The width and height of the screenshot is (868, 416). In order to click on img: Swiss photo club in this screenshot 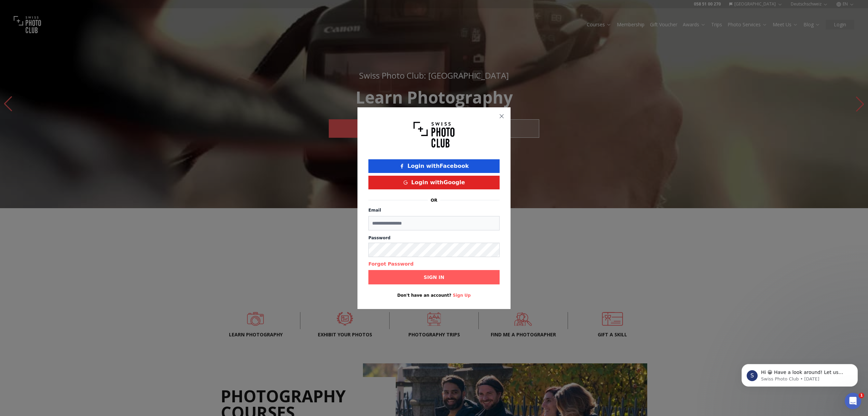, I will do `click(434, 135)`.